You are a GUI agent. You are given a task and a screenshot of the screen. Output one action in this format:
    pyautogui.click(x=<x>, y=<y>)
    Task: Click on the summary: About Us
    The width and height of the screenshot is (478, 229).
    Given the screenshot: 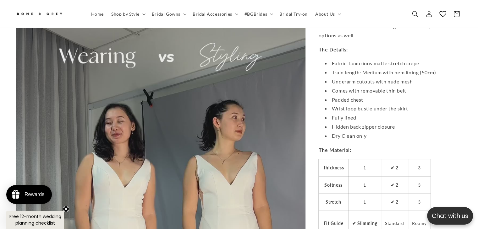 What is the action you would take?
    pyautogui.click(x=327, y=14)
    